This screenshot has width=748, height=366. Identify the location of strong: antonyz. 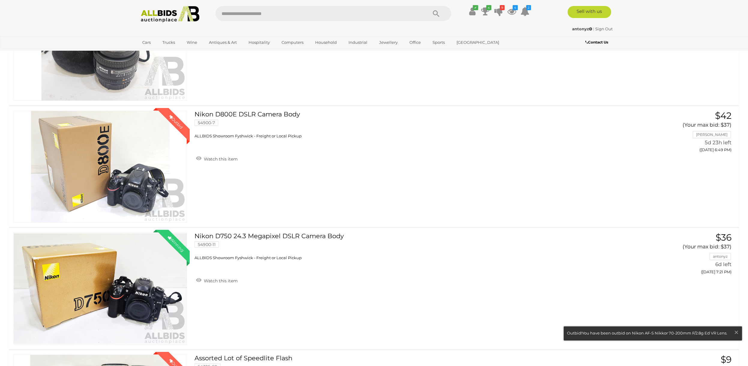
(582, 29).